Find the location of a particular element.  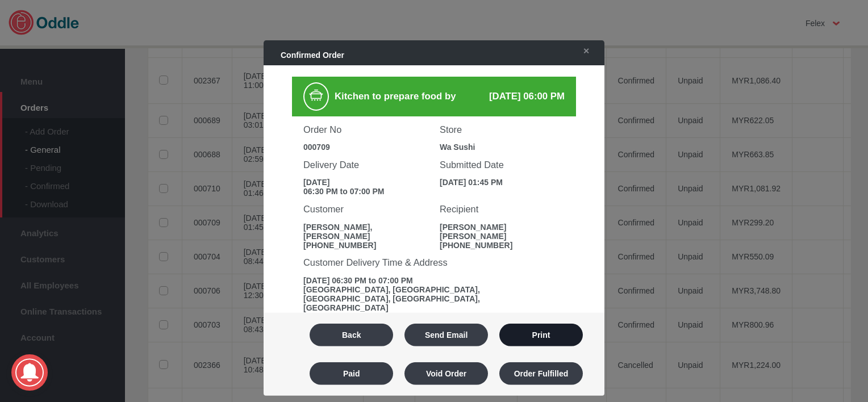

button: Order Fulfilled is located at coordinates (541, 373).